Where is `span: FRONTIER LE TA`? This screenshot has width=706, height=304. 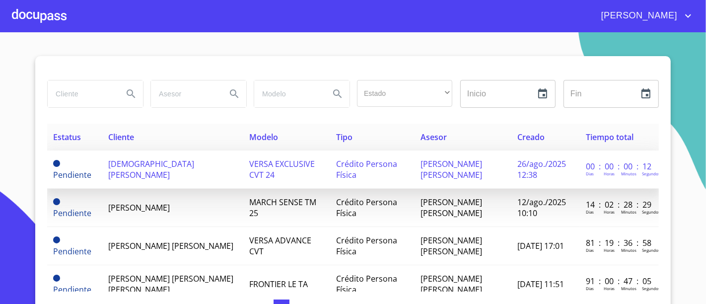 span: FRONTIER LE TA is located at coordinates (279, 284).